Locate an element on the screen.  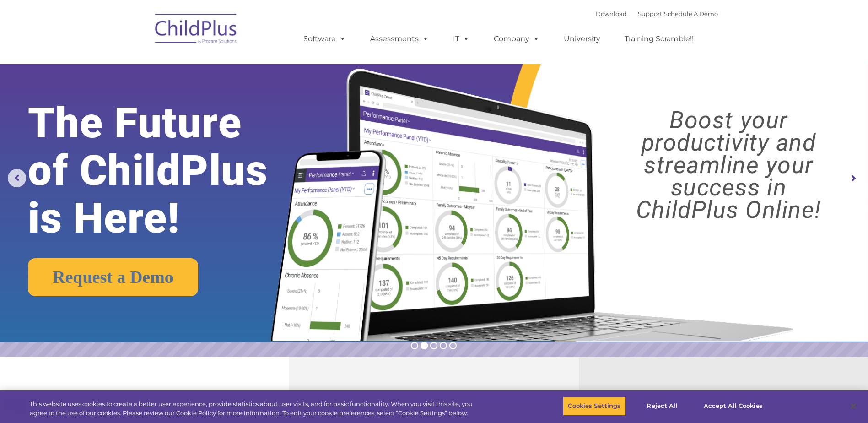
a: Request a Demo is located at coordinates (113, 277).